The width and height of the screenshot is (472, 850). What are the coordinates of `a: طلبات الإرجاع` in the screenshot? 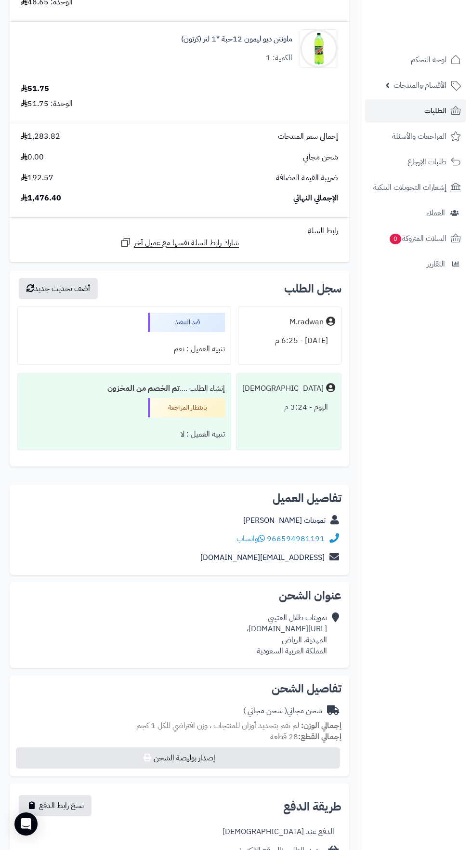 It's located at (416, 162).